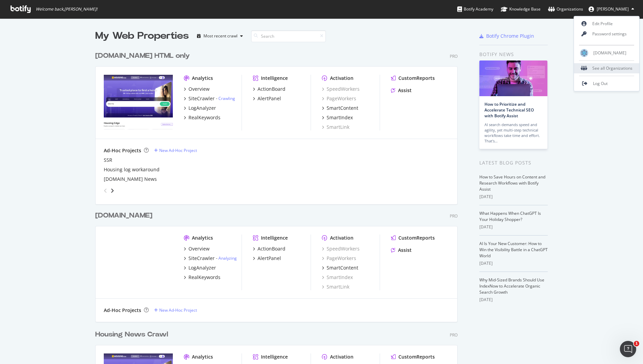 The width and height of the screenshot is (643, 364). I want to click on a: What Happens When ChatGPT Is Your Holiday Shopper?, so click(510, 216).